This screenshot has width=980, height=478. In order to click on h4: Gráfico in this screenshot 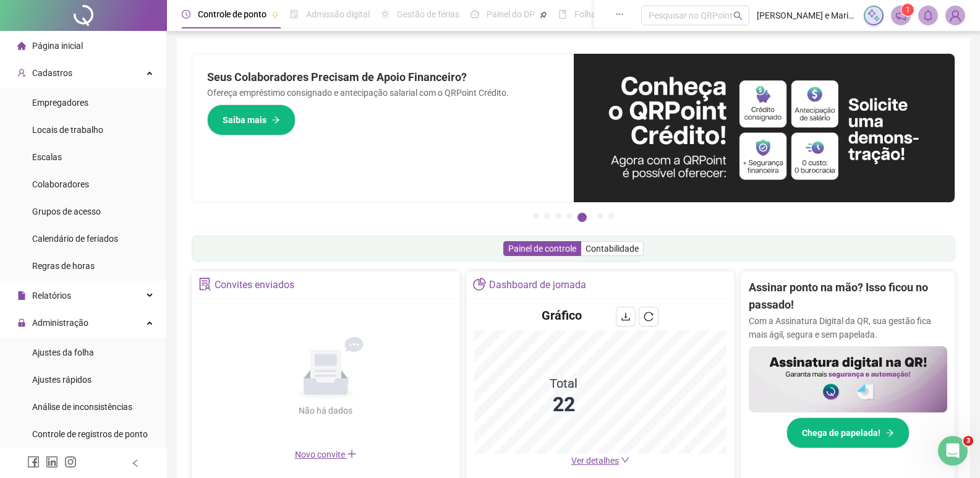, I will do `click(562, 316)`.